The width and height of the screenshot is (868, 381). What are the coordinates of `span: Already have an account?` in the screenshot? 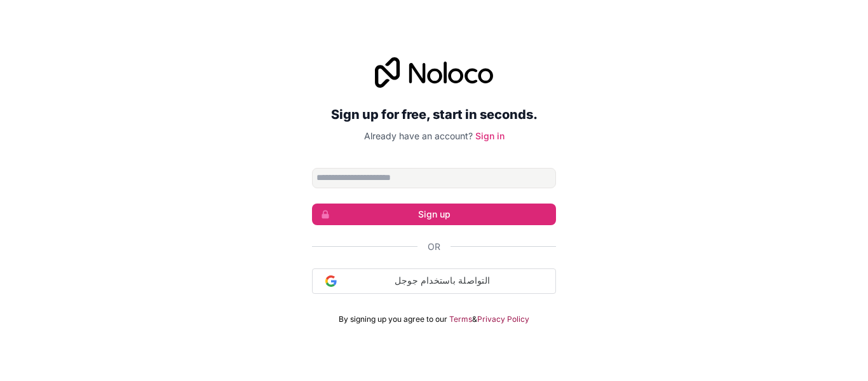 It's located at (418, 135).